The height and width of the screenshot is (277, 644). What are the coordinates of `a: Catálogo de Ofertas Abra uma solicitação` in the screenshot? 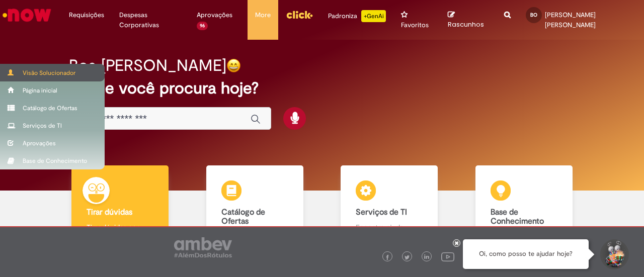 It's located at (255, 209).